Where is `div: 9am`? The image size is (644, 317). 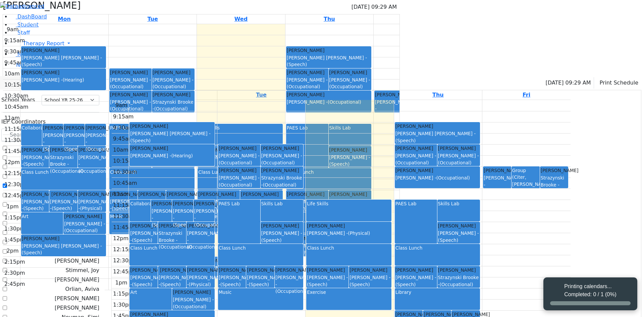
div: 9am is located at coordinates (13, 29).